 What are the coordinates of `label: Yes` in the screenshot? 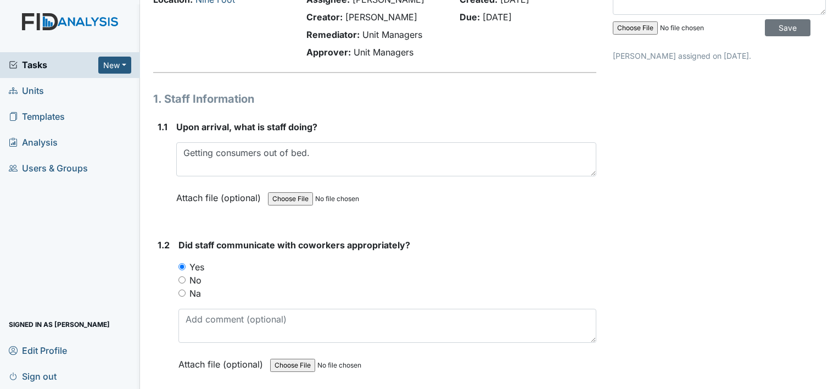 It's located at (197, 267).